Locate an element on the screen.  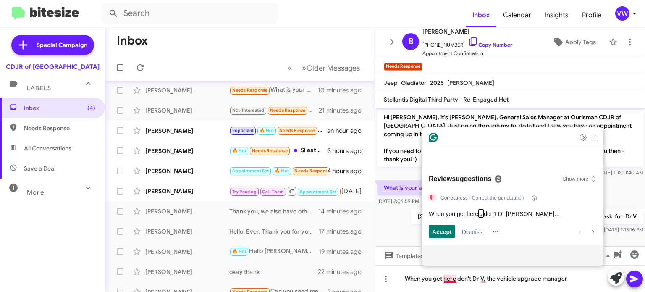
div: Please check your records is located at coordinates (274, 110).